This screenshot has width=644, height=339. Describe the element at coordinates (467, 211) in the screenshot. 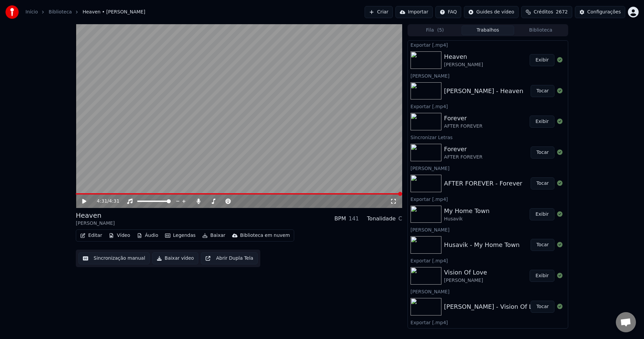

I see `div: My Home Town` at that location.